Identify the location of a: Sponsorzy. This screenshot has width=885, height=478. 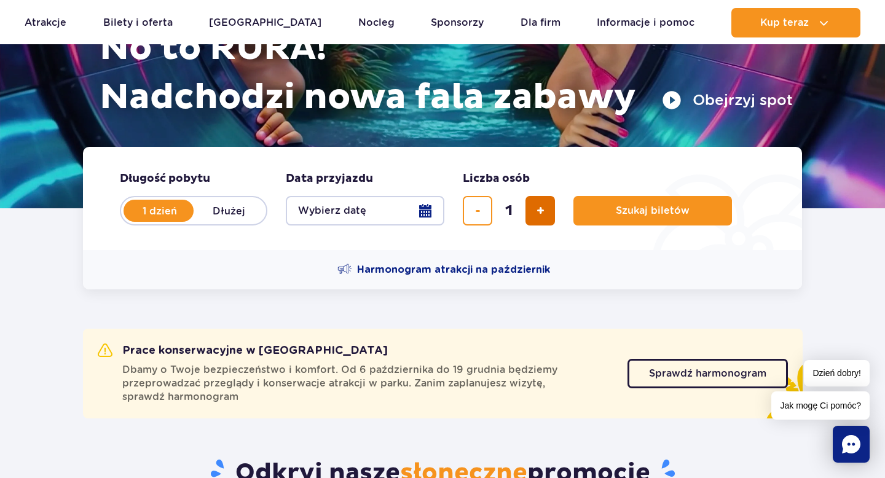
(457, 23).